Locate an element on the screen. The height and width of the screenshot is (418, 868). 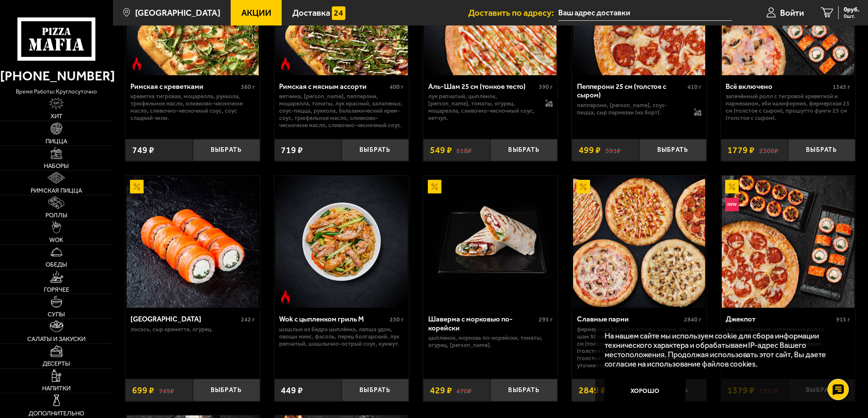
div: Шаверма с морковью по-корейски is located at coordinates (482, 323).